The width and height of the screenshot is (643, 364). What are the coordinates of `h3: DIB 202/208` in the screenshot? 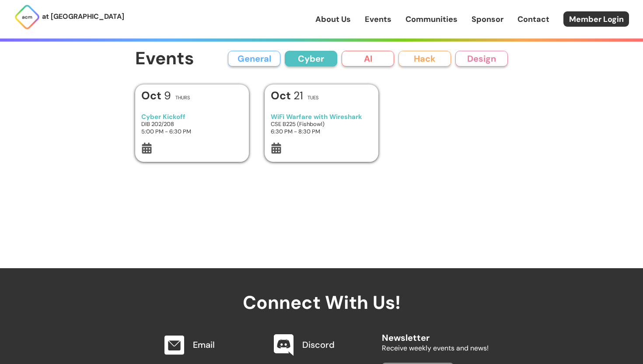 It's located at (192, 124).